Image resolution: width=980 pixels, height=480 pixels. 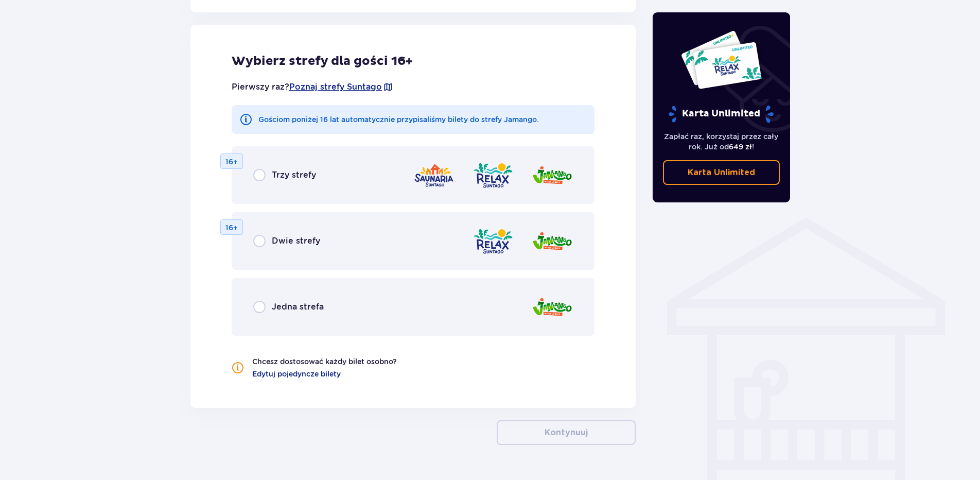 What do you see at coordinates (434, 175) in the screenshot?
I see `img: Saunaria` at bounding box center [434, 175].